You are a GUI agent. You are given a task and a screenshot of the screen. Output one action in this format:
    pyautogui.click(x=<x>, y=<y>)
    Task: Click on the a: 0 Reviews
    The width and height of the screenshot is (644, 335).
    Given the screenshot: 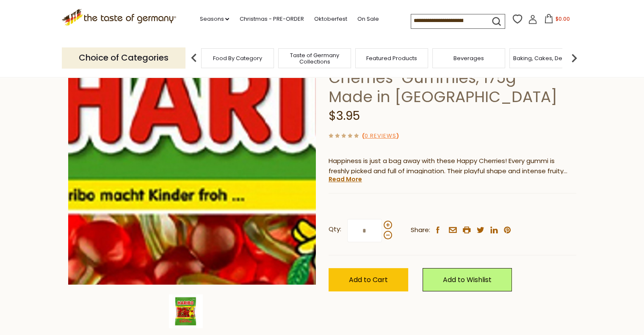 What is the action you would take?
    pyautogui.click(x=380, y=136)
    